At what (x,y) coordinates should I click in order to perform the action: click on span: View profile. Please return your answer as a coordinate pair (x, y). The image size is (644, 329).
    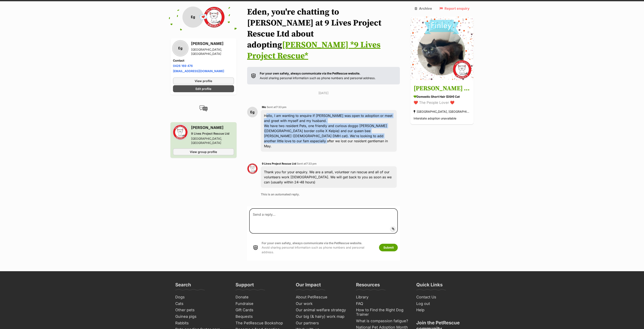
    Looking at the image, I should click on (203, 81).